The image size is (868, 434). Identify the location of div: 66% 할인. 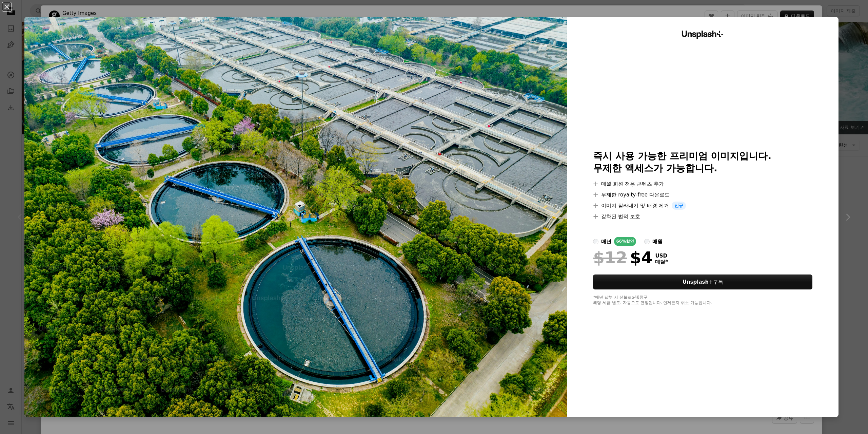
(625, 241).